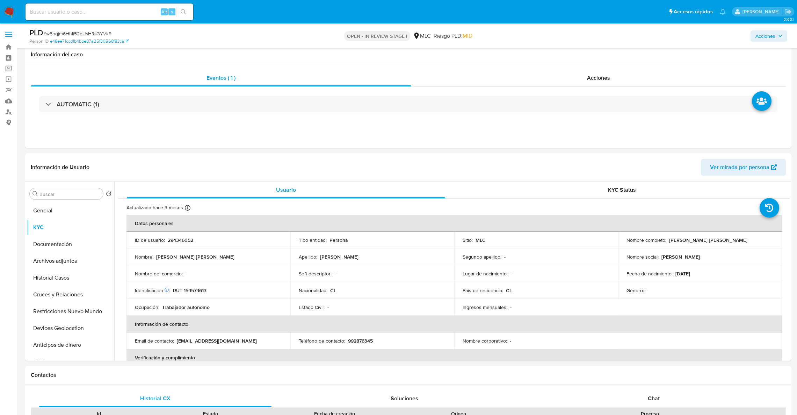 Image resolution: width=797 pixels, height=415 pixels. I want to click on p: País de residencia :, so click(483, 290).